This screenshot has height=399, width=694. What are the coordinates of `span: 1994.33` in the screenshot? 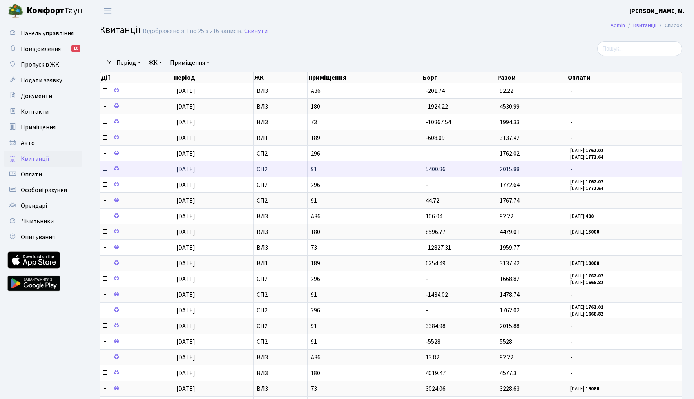 It's located at (509, 122).